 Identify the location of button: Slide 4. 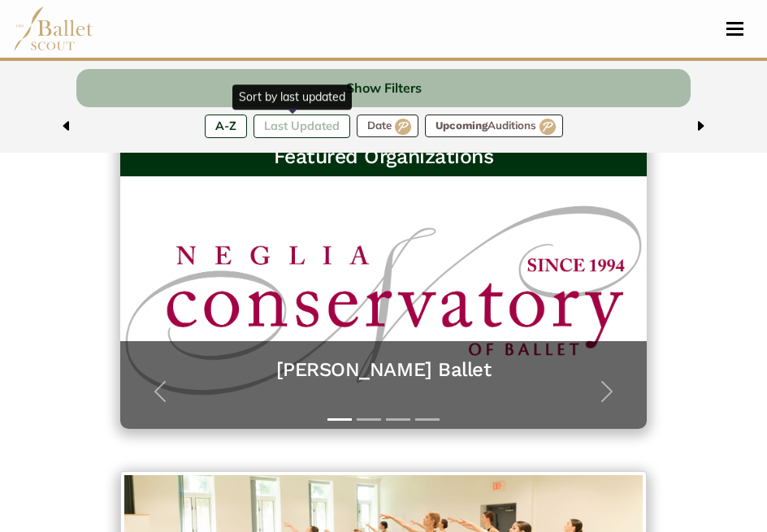
(427, 419).